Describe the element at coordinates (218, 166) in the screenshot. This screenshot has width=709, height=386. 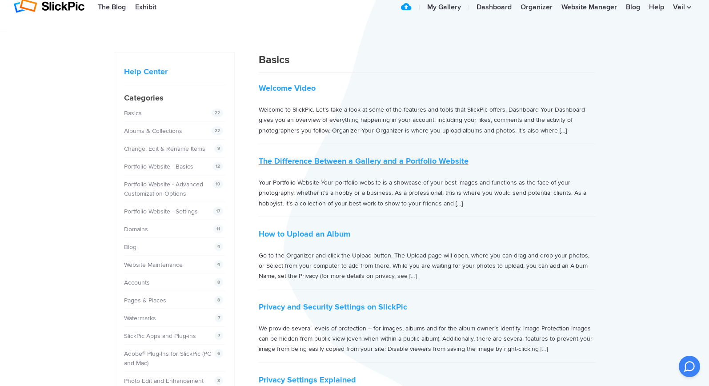
I see `span: 12` at that location.